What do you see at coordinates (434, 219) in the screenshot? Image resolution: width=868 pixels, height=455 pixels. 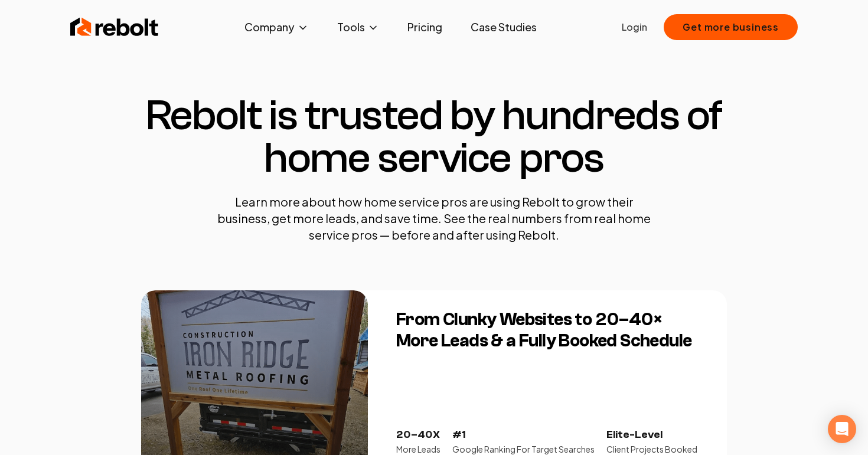 I see `p: Learn more about how home service pros are using Rebolt to grow their business, get more leads, a...` at bounding box center [434, 219].